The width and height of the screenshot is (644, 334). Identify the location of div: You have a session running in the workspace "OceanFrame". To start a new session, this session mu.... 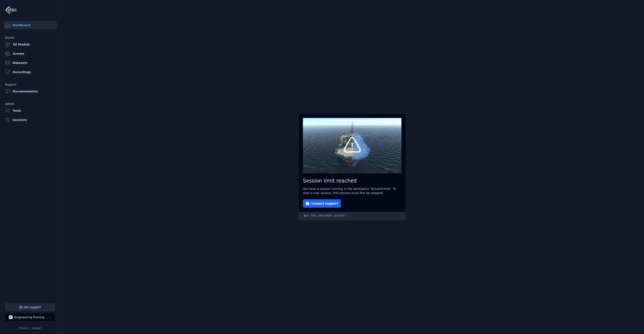
(352, 191).